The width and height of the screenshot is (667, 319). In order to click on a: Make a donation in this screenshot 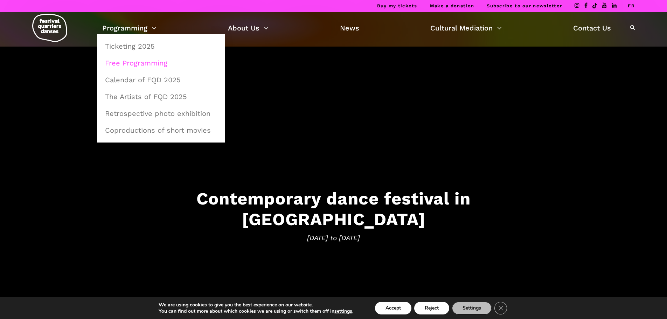, I will do `click(452, 6)`.